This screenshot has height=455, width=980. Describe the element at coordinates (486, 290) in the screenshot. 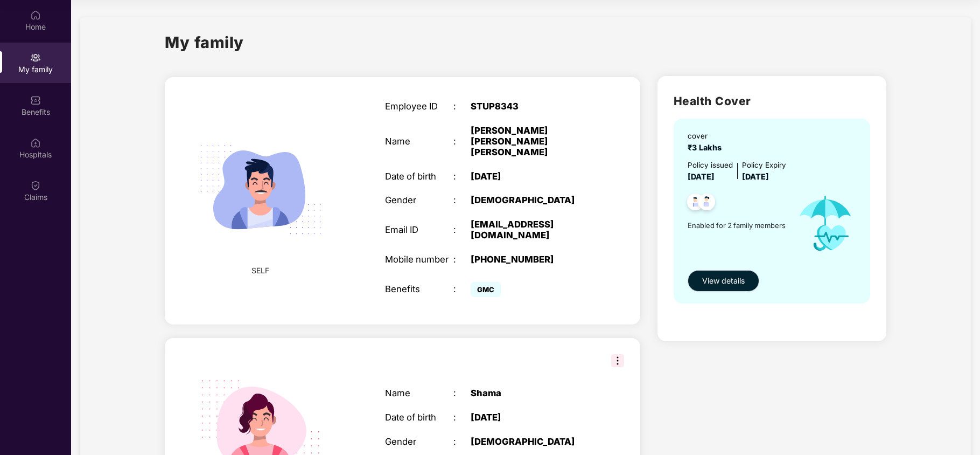

I see `span: GMC` at that location.